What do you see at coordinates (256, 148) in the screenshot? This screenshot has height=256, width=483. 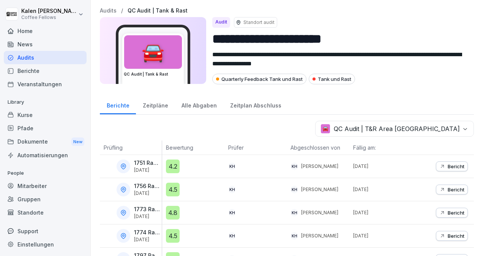 I see `th: Prüfer` at bounding box center [256, 148].